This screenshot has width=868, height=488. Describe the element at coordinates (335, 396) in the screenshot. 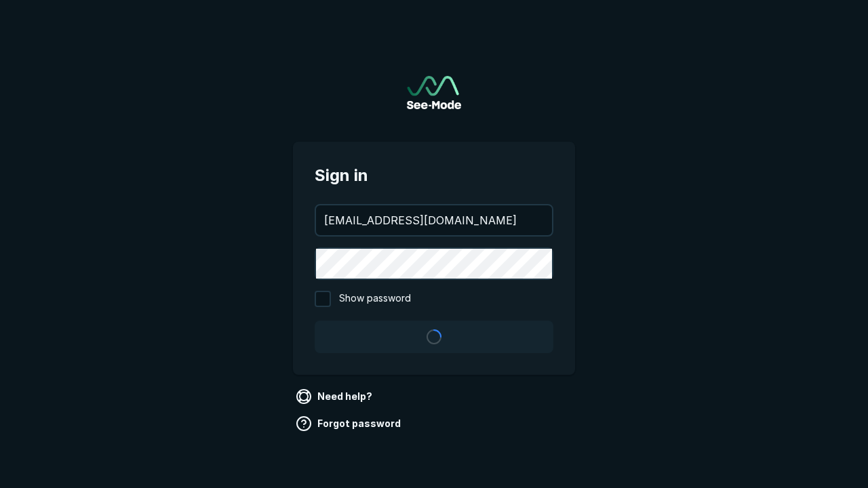

I see `a: Need help?` at that location.